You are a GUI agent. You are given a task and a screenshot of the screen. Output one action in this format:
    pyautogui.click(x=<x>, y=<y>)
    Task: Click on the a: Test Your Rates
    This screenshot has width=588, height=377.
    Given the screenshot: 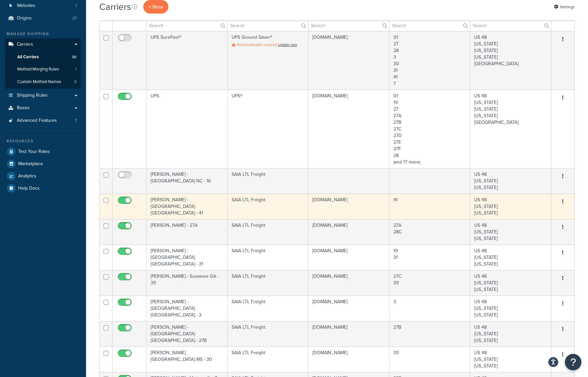 What is the action you would take?
    pyautogui.click(x=43, y=151)
    